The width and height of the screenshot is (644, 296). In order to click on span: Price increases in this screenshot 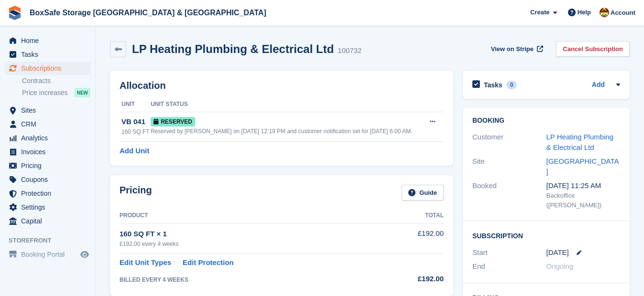, I will do `click(45, 93)`.